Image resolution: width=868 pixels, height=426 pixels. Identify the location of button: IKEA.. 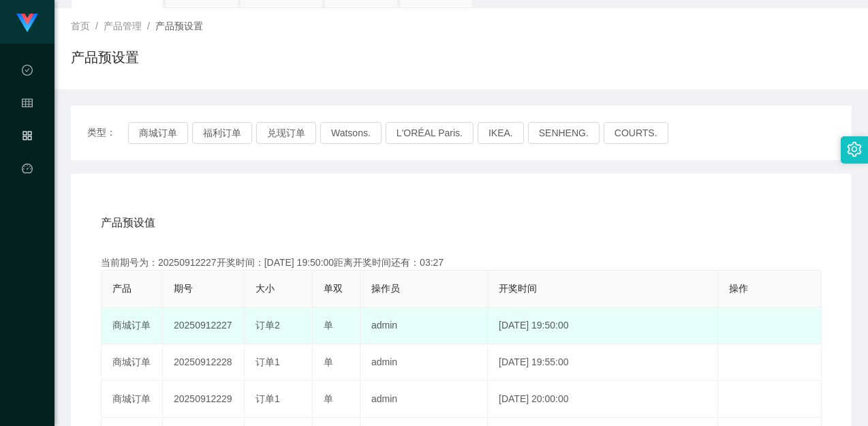
(501, 133).